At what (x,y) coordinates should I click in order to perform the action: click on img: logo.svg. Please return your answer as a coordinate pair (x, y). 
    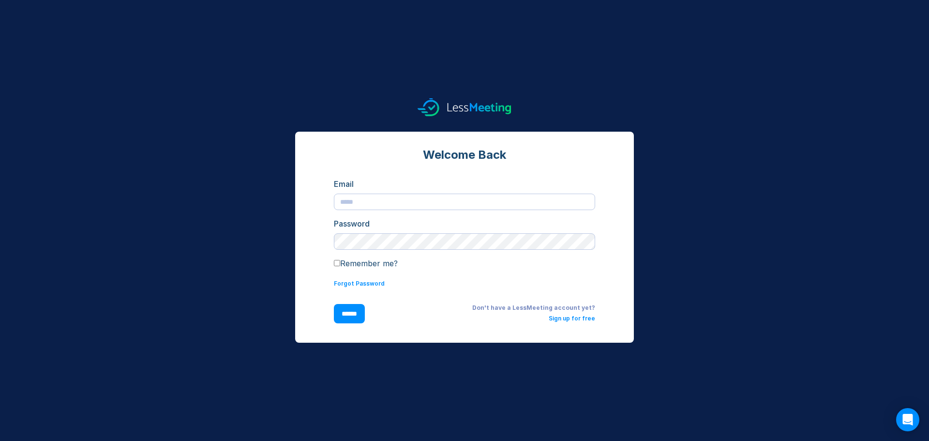
    Looking at the image, I should click on (465, 107).